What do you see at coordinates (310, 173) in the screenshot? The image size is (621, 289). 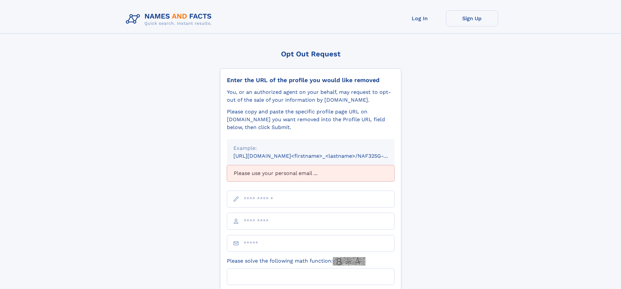 I see `div: Please use your personal email ...` at bounding box center [310, 173].